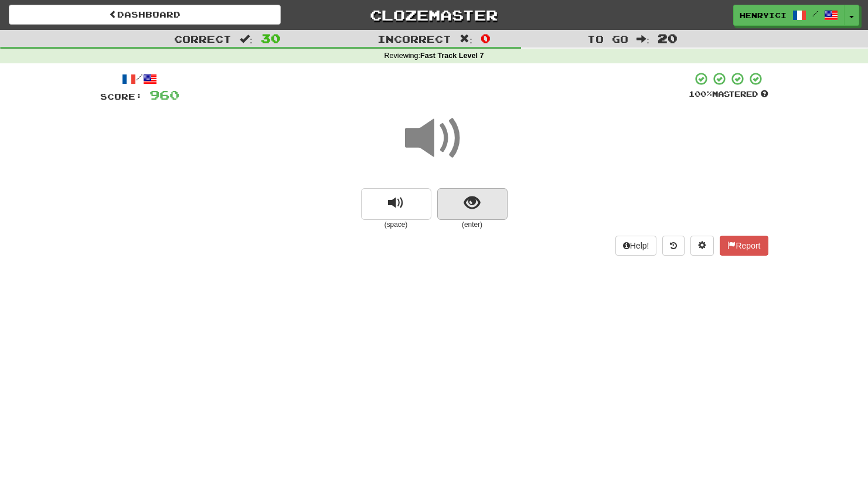  Describe the element at coordinates (203, 38) in the screenshot. I see `span: Correct` at that location.